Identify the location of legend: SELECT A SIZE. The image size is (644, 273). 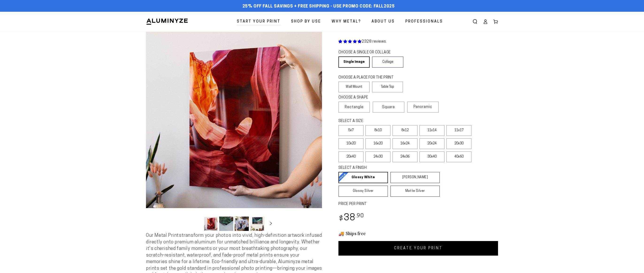
(385, 121).